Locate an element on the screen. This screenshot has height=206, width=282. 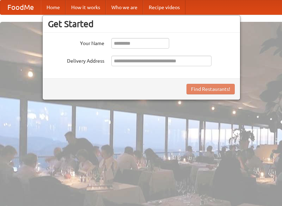
a: FoodMe is located at coordinates (20, 7).